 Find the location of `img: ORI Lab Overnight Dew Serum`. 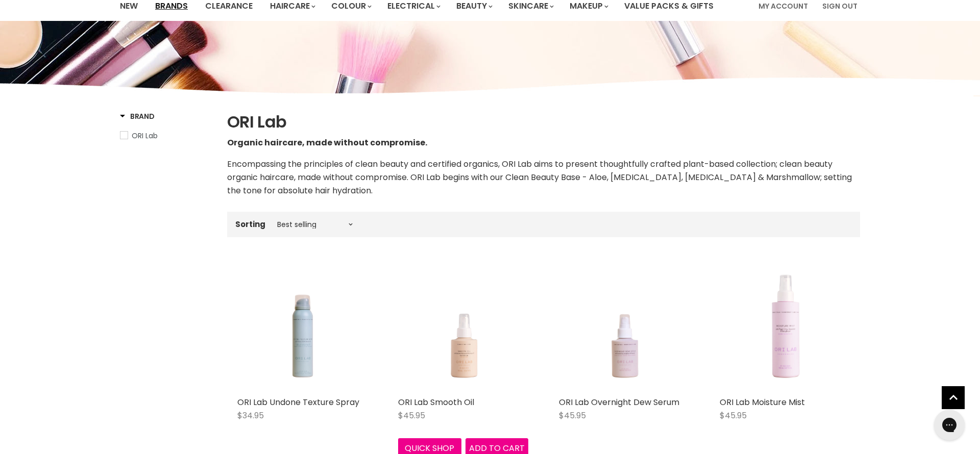

img: ORI Lab Overnight Dew Serum is located at coordinates (624, 327).